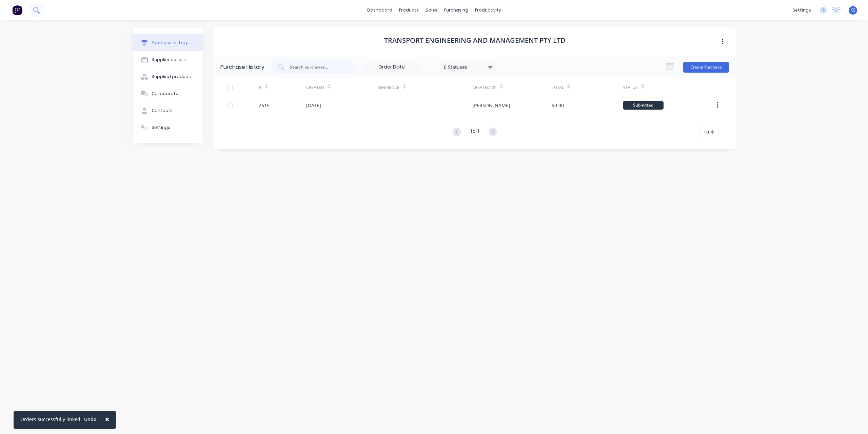 Image resolution: width=868 pixels, height=434 pixels. What do you see at coordinates (802, 10) in the screenshot?
I see `div: settings` at bounding box center [802, 10].